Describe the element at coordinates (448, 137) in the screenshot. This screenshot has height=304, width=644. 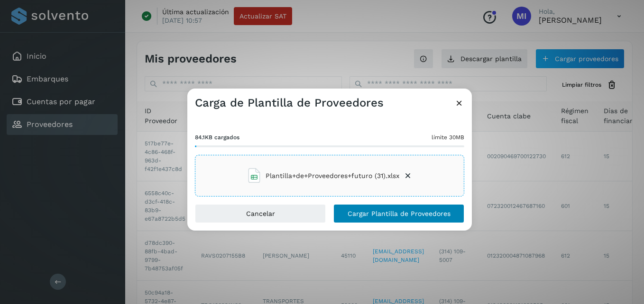
I see `span: límite 30MB` at that location.